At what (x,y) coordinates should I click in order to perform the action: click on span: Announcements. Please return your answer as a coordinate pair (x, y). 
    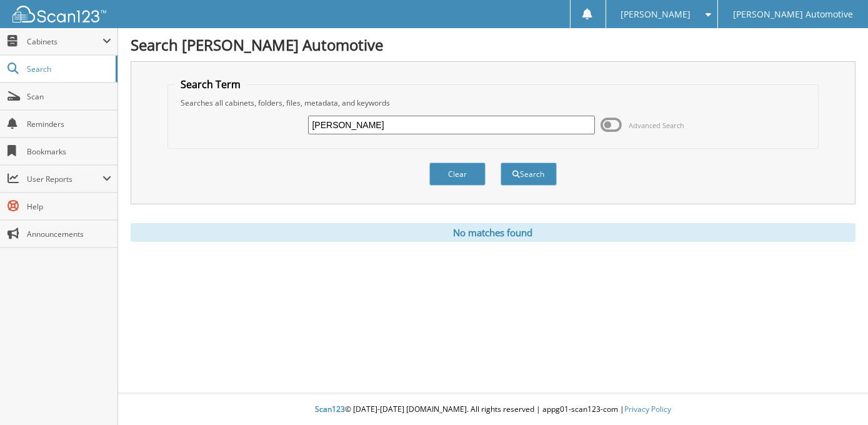
    Looking at the image, I should click on (69, 234).